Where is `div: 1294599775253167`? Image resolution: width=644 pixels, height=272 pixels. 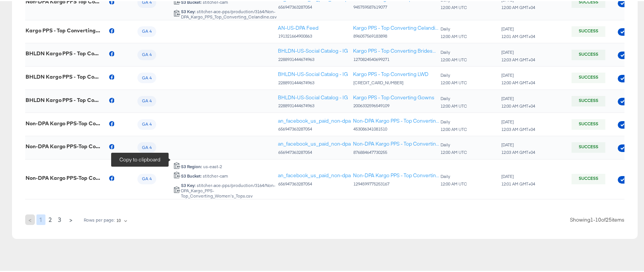 div: 1294599775253167 is located at coordinates (396, 183).